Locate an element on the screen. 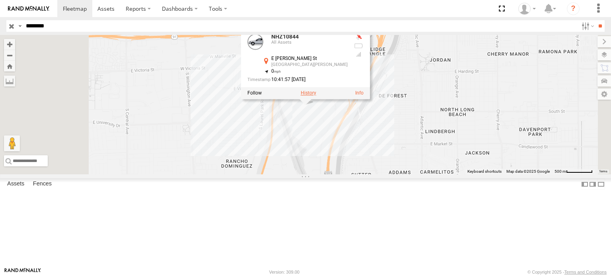  div: No battery health information received from this device. is located at coordinates (359, 46).